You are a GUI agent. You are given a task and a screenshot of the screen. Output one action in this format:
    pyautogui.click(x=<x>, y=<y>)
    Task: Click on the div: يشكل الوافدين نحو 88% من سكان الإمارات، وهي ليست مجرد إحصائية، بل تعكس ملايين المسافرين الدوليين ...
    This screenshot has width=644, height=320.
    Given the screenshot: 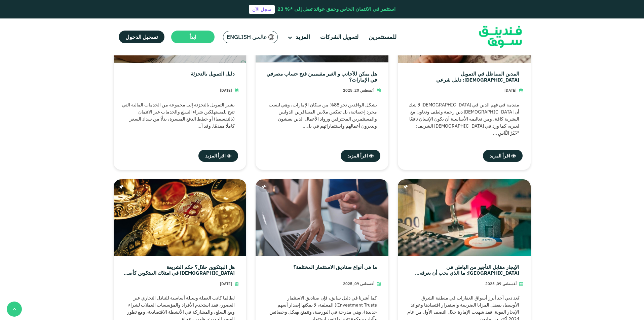 What is the action you would take?
    pyautogui.click(x=322, y=119)
    